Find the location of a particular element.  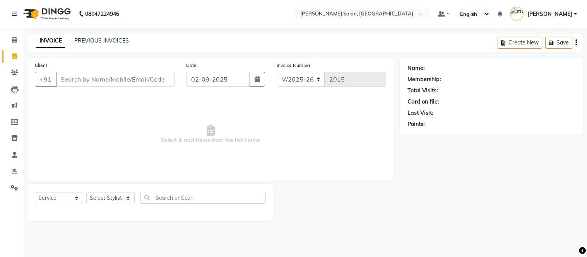

div: Last Visit: is located at coordinates (421, 113).